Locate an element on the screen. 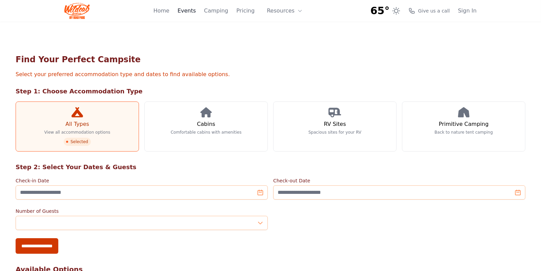 The width and height of the screenshot is (541, 271). h1: Find Your Perfect Campsite is located at coordinates (270, 60).